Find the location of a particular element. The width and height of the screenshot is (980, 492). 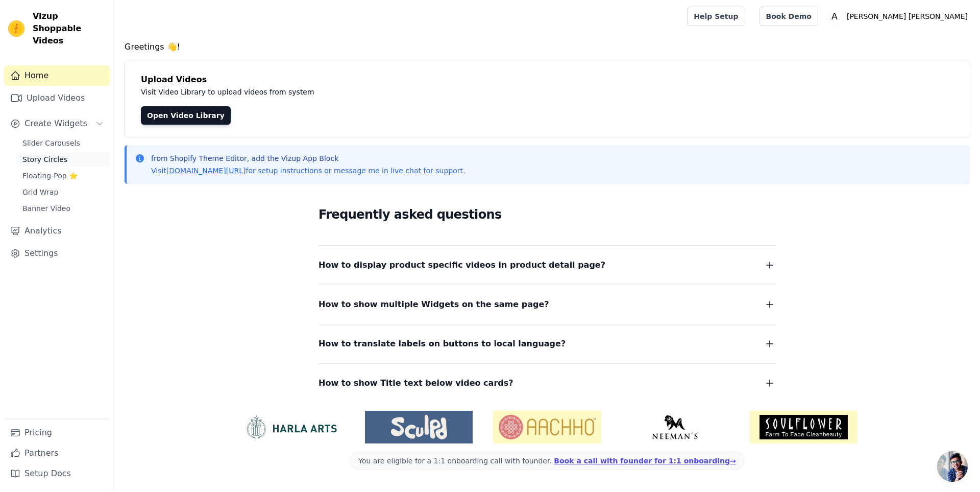

text: A is located at coordinates (834, 16).